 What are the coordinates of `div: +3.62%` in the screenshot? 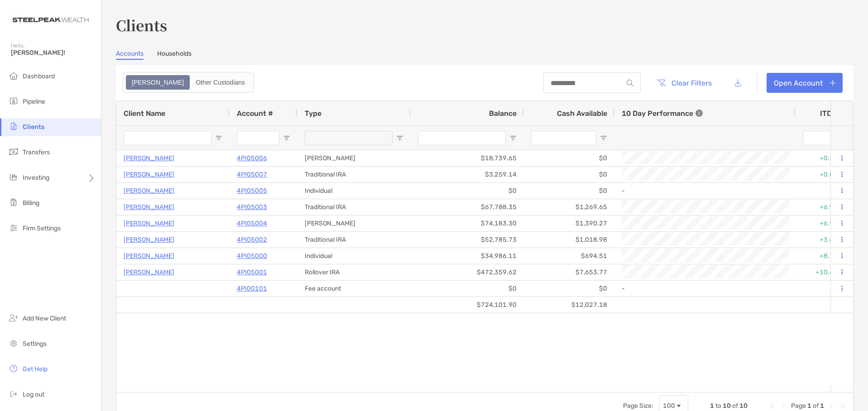 It's located at (822, 240).